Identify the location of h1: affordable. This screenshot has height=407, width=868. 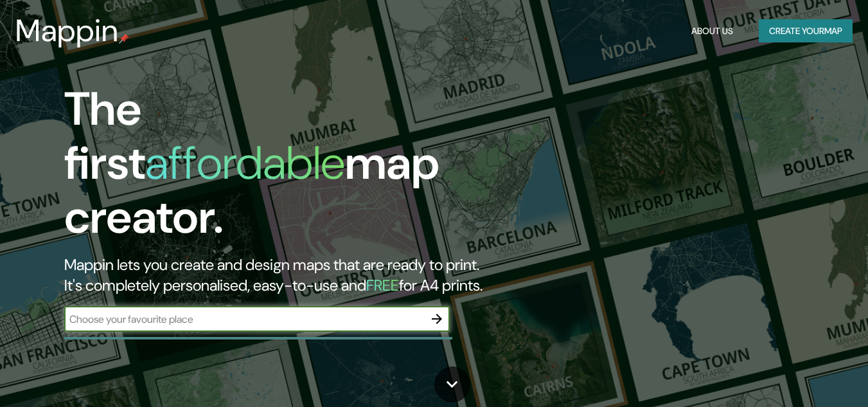
(245, 163).